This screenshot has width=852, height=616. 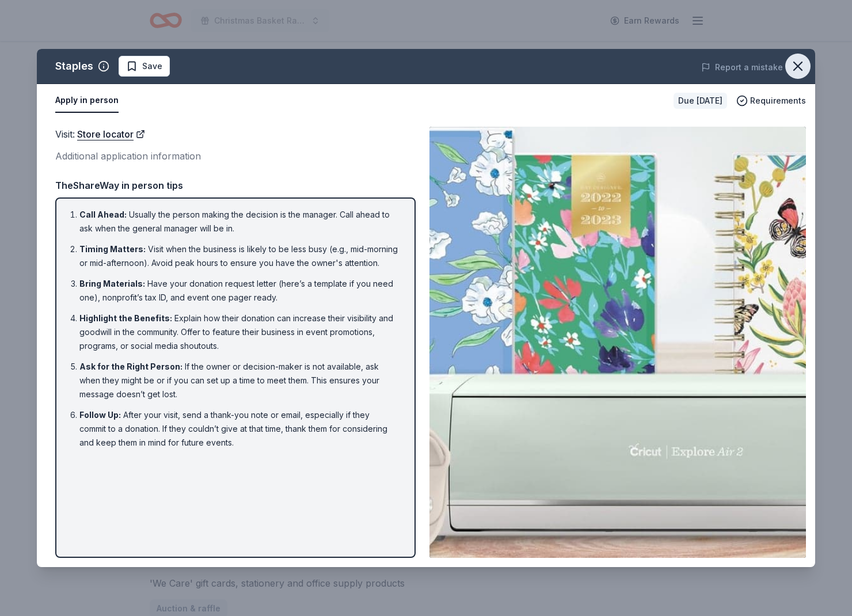 What do you see at coordinates (778, 101) in the screenshot?
I see `span: Requirements` at bounding box center [778, 101].